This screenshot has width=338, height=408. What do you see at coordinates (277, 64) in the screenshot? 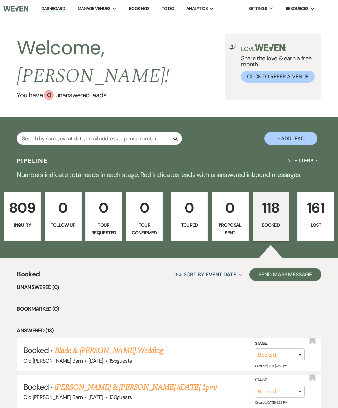
I see `div: Share the love & earn a free month.` at bounding box center [277, 64].